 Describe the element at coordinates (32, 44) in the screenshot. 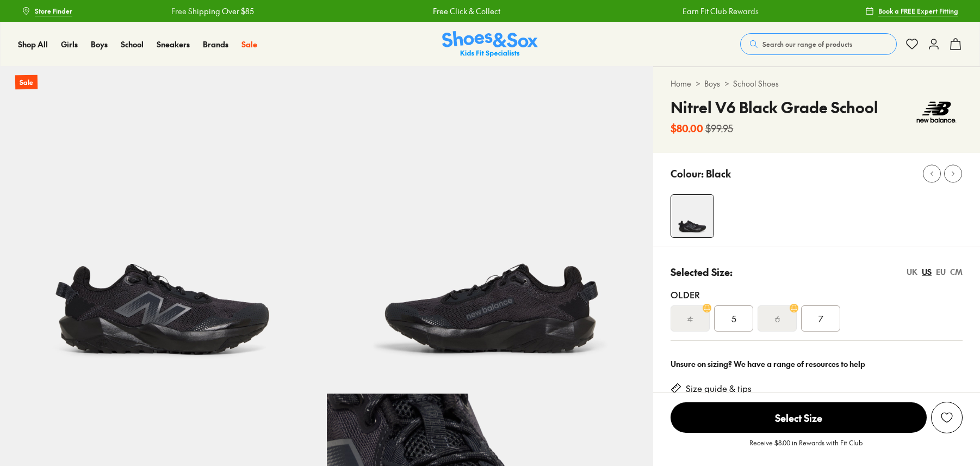

I see `a: Shop All` at that location.